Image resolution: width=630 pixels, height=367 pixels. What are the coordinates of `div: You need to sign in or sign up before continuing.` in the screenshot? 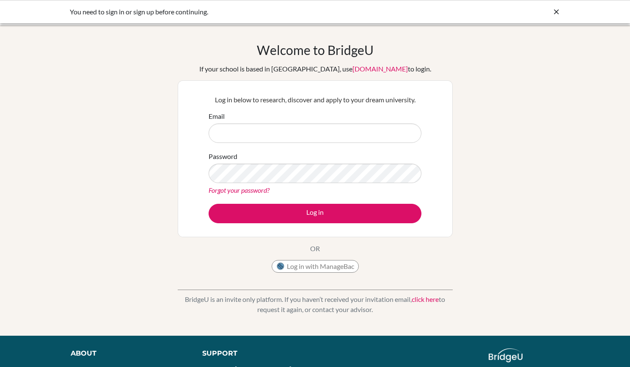 It's located at (252, 12).